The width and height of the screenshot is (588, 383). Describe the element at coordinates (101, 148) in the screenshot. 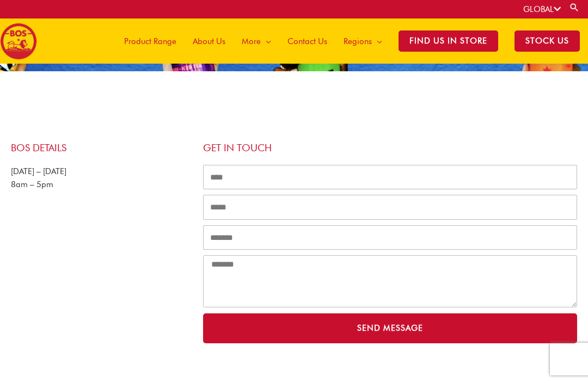

I see `h4: BOS Details` at that location.